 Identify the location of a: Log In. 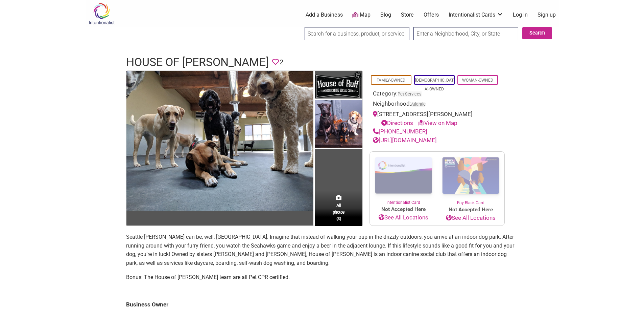
(520, 15).